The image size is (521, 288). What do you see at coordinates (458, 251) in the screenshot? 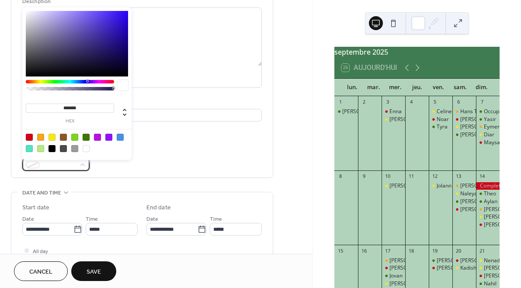
I see `div: 20` at bounding box center [458, 251].